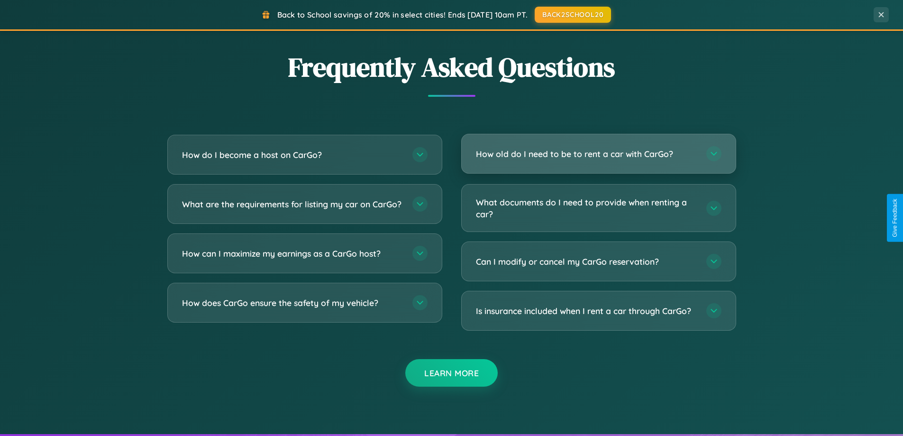 The width and height of the screenshot is (903, 436). Describe the element at coordinates (293, 204) in the screenshot. I see `h3: What are the requirements for listing my car on CarGo?` at that location.